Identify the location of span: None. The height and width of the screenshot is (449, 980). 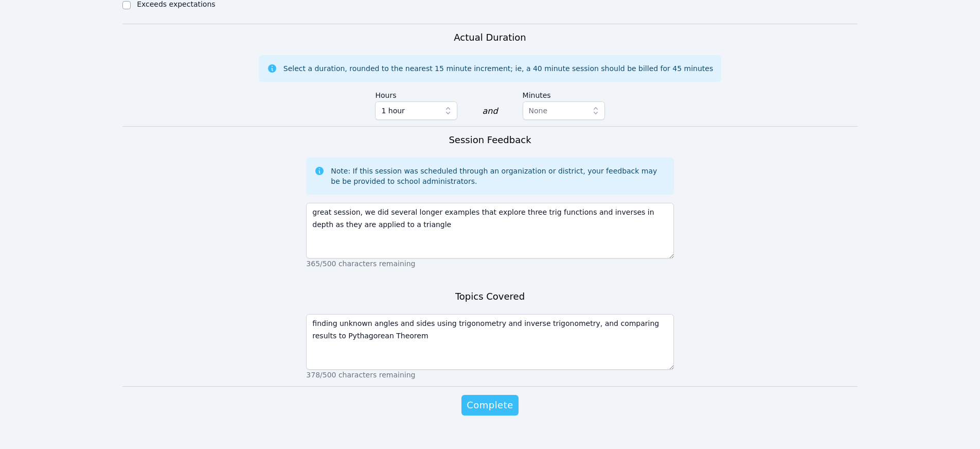
(539, 111).